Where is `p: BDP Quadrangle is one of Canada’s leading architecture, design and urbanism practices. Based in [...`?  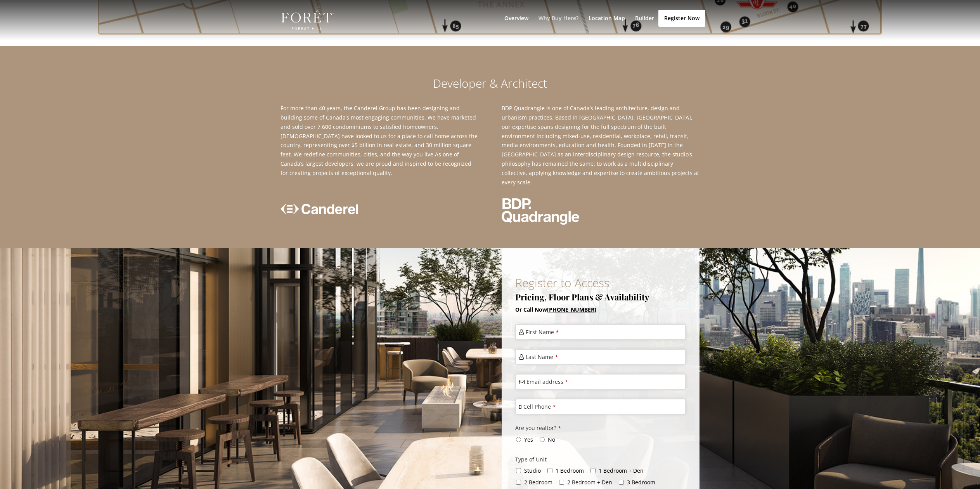 p: BDP Quadrangle is one of Canada’s leading architecture, design and urbanism practices. Based in [... is located at coordinates (600, 145).